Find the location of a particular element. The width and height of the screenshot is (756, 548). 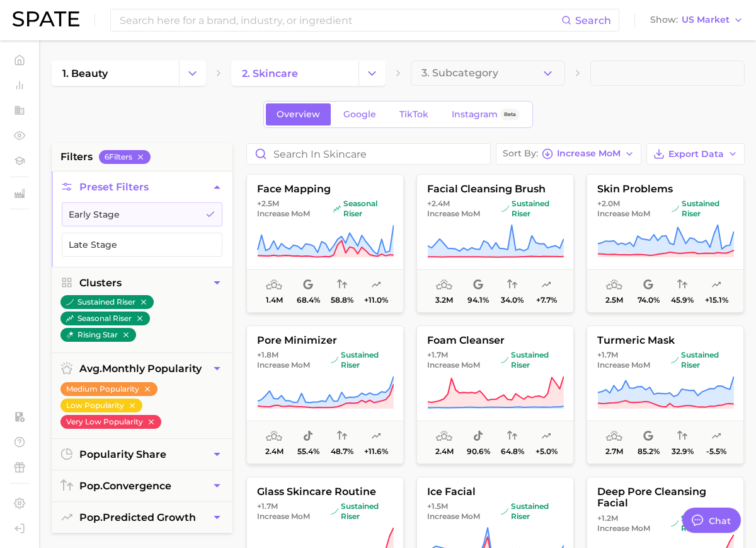

span: Google is located at coordinates (360, 114).